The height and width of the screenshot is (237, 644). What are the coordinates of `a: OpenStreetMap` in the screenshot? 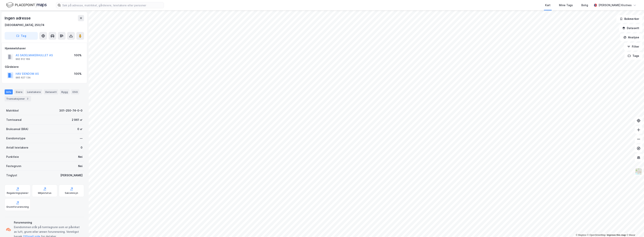 It's located at (596, 235).